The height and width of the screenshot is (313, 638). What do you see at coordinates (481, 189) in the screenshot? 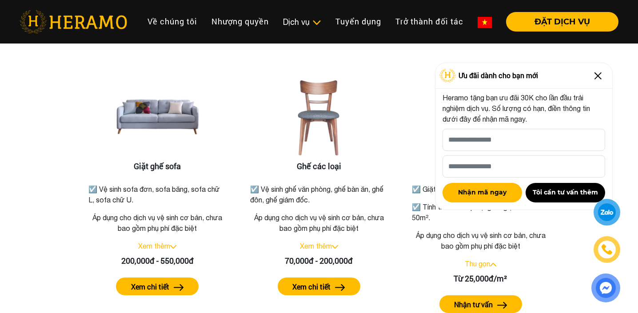
I see `p: ☑️ Giặt thảm trang trí, thảm văn phòng.` at bounding box center [481, 189].